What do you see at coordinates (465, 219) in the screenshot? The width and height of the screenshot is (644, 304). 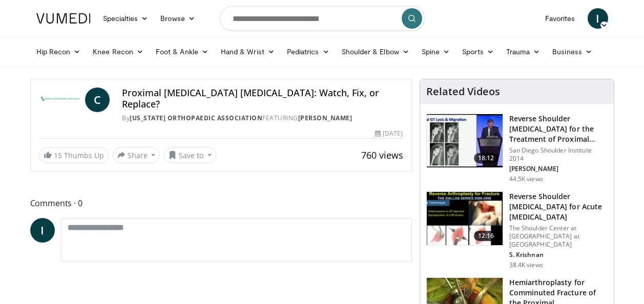 I see `img: butch_reverse_arthroplasty_3.png.150x105_q85_crop-smart_upscale.jpg` at bounding box center [465, 219].